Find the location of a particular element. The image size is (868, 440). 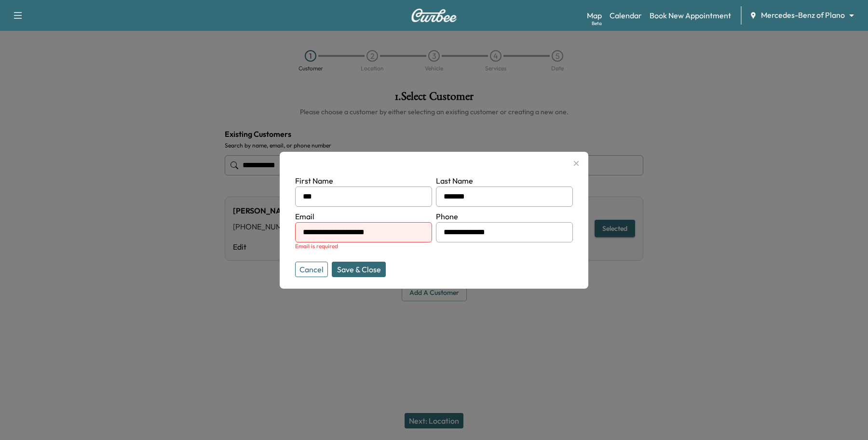

label: Phone is located at coordinates (447, 217).